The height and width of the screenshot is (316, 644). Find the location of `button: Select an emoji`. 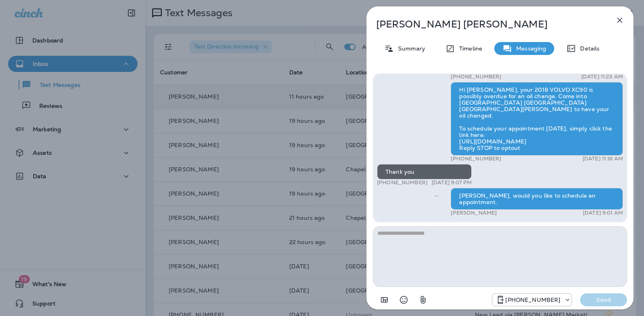

button: Select an emoji is located at coordinates (404, 300).